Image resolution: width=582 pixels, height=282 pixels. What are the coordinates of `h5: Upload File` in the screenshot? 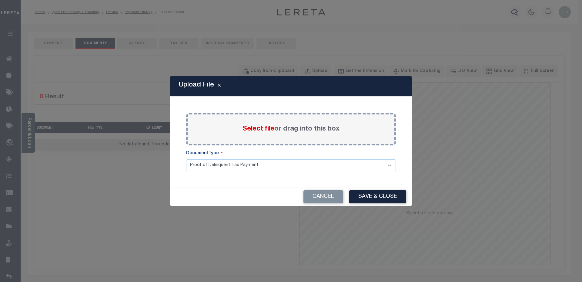 It's located at (196, 85).